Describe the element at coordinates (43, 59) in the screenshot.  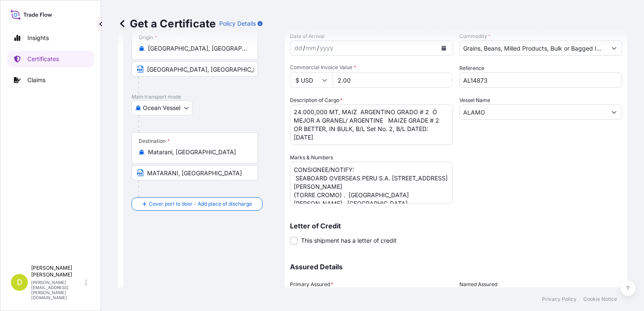
I see `p: Certificates` at that location.